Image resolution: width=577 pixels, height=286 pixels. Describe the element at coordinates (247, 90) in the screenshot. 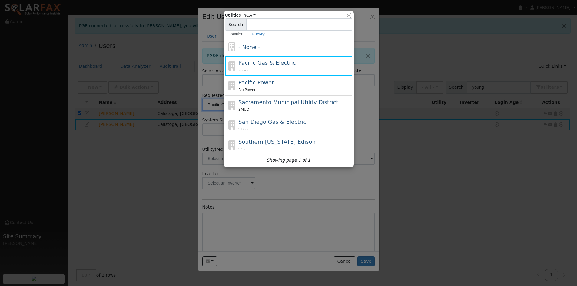

I see `span: PacPower` at that location.